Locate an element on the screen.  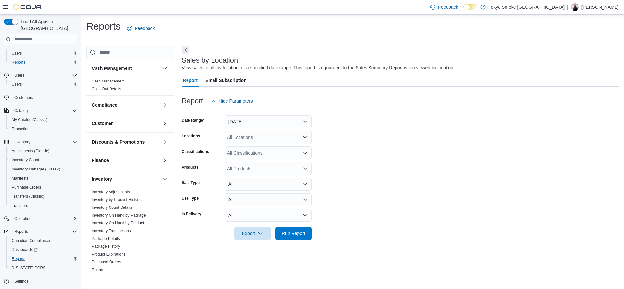
a: Inventory On Hand by Package is located at coordinates (119, 215).